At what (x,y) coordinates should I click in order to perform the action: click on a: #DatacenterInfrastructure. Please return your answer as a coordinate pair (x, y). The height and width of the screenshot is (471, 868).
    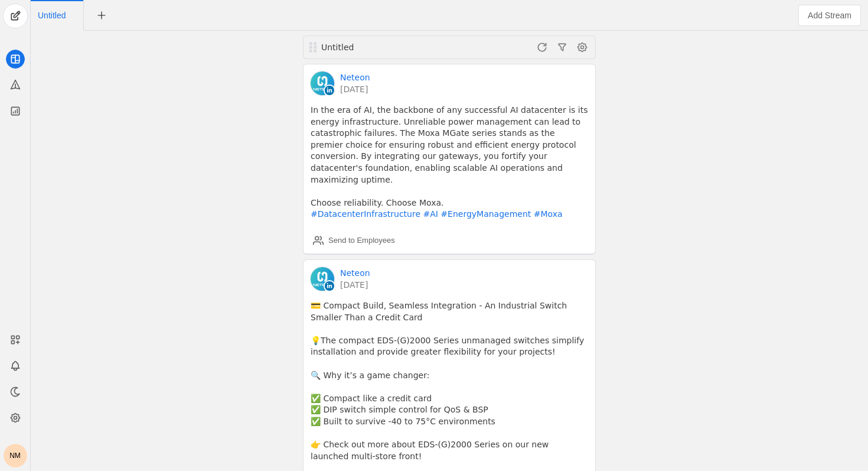
    Looking at the image, I should click on (366, 213).